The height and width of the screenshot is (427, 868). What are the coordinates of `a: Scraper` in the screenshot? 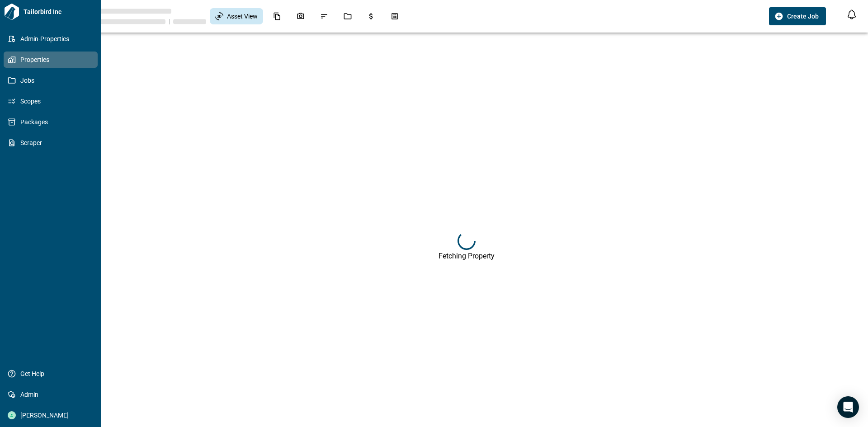 It's located at (51, 143).